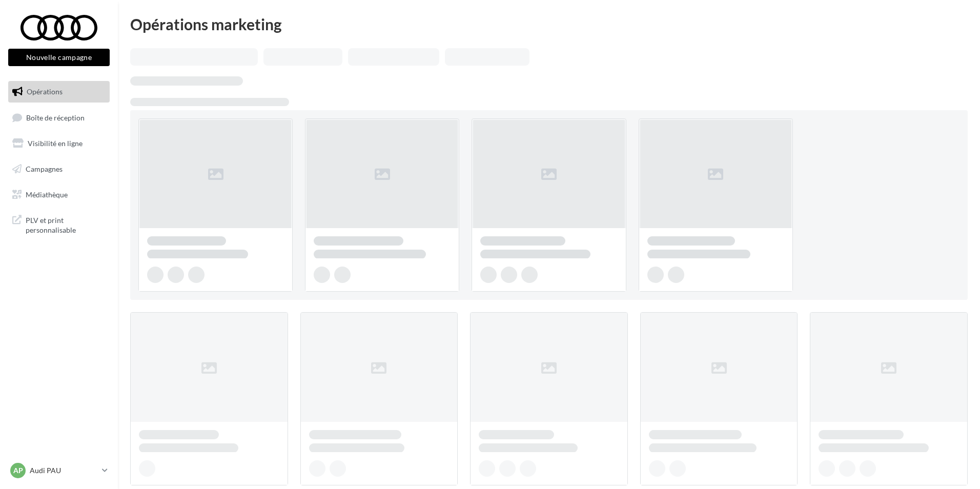  What do you see at coordinates (18, 470) in the screenshot?
I see `span: AP` at bounding box center [18, 470].